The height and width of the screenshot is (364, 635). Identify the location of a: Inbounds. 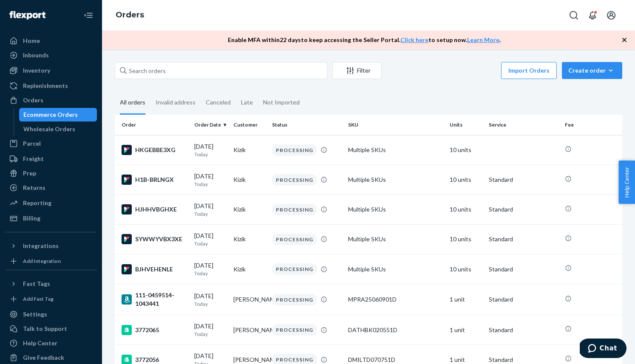
(51, 55).